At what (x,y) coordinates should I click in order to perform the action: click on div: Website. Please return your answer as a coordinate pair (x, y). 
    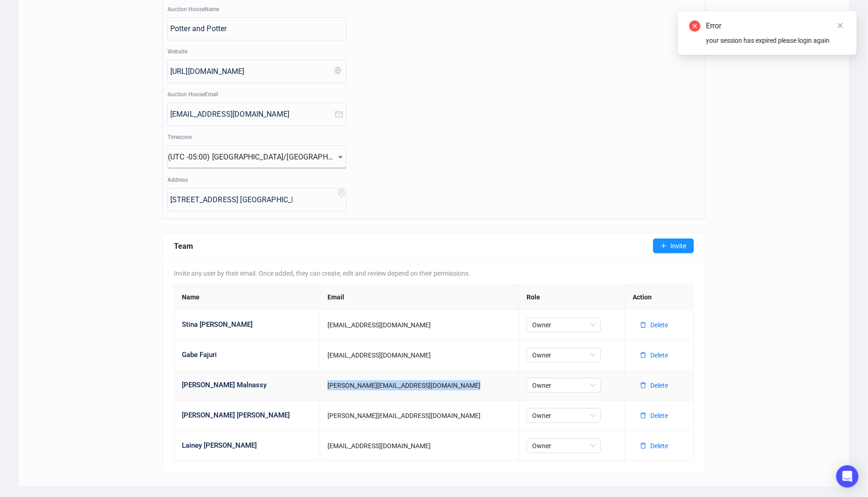
    Looking at the image, I should click on (257, 53).